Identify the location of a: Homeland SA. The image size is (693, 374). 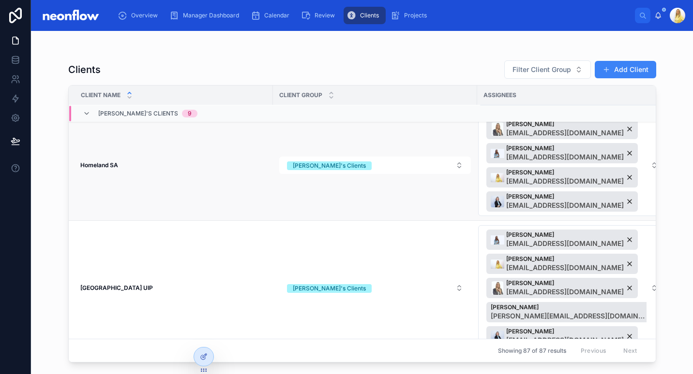
(174, 165).